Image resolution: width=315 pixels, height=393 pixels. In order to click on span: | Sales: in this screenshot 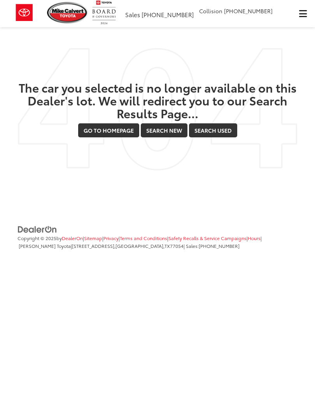, I will do `click(211, 245)`.